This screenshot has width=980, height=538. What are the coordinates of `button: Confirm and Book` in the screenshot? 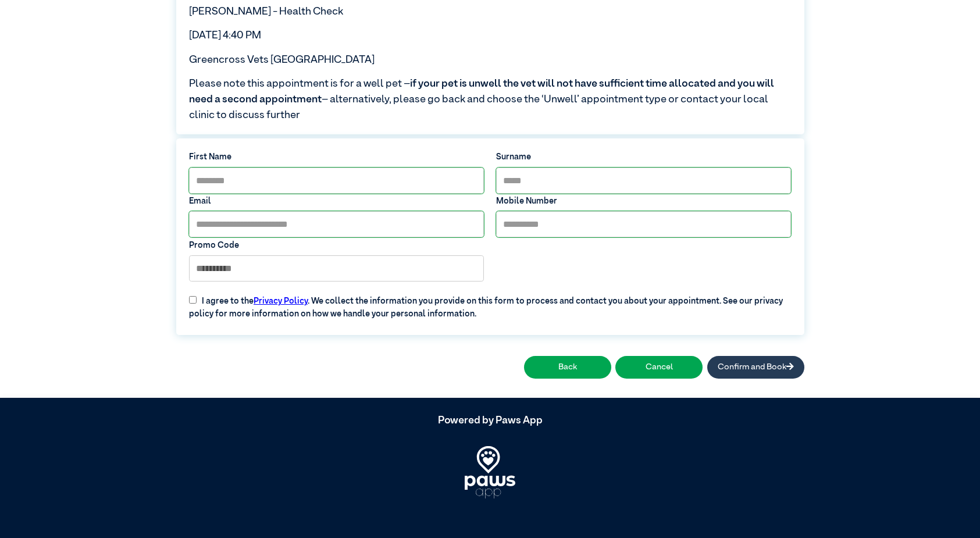 It's located at (755, 368).